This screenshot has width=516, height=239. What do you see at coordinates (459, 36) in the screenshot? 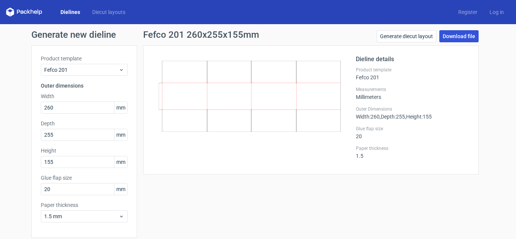
I see `a: Download file` at bounding box center [459, 36].